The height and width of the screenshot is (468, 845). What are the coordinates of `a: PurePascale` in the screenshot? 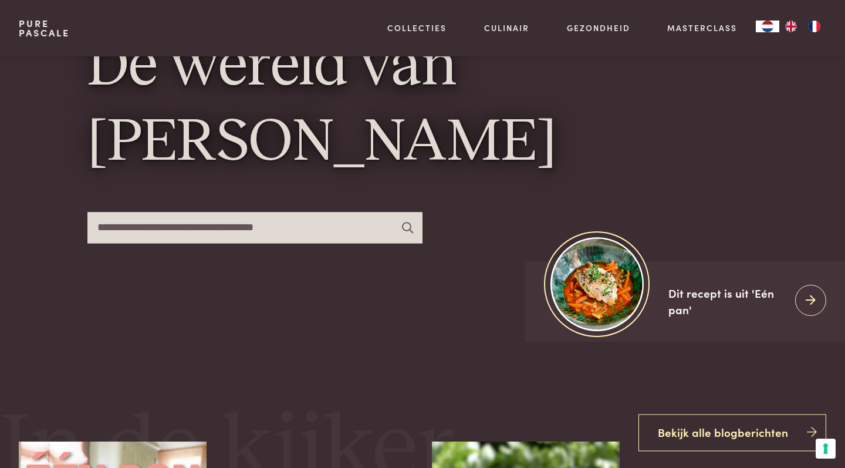 It's located at (44, 28).